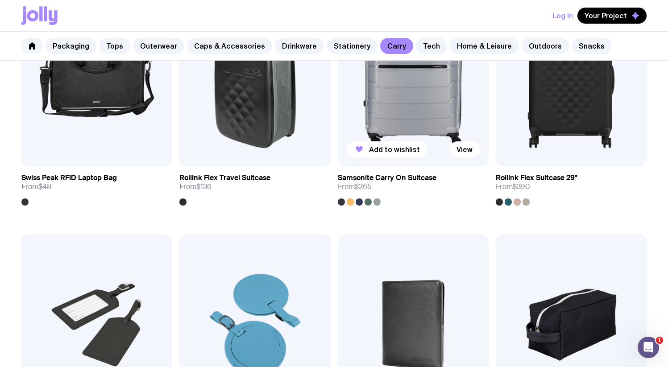  I want to click on span: $136, so click(204, 186).